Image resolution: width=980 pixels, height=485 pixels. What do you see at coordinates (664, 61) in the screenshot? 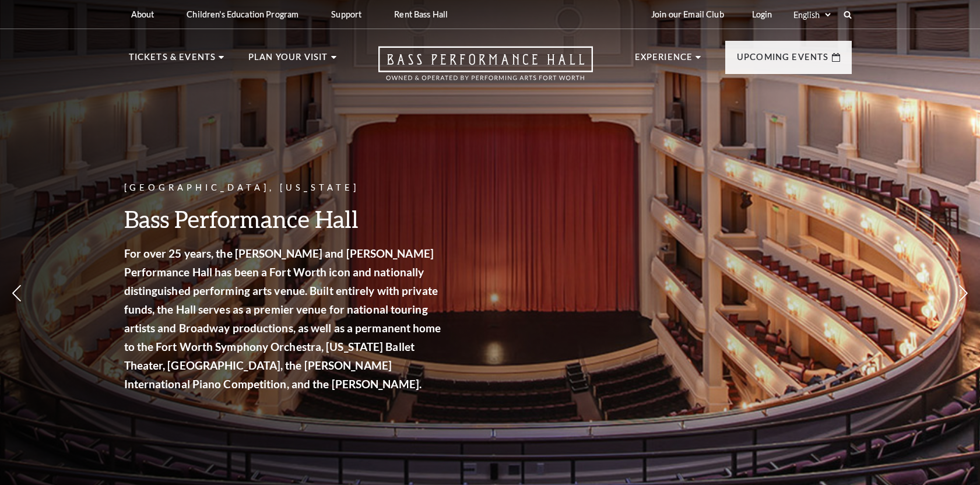
I see `p: Experience` at bounding box center [664, 61].